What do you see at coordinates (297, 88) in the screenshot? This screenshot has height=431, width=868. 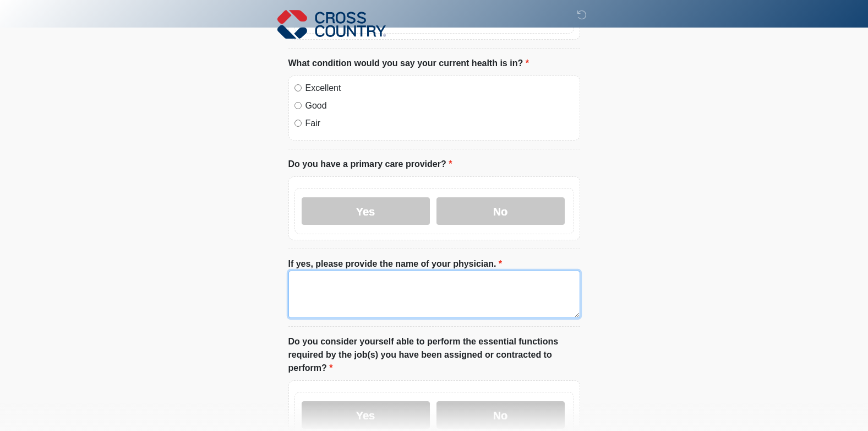 I see `input: Excellent` at bounding box center [297, 88].